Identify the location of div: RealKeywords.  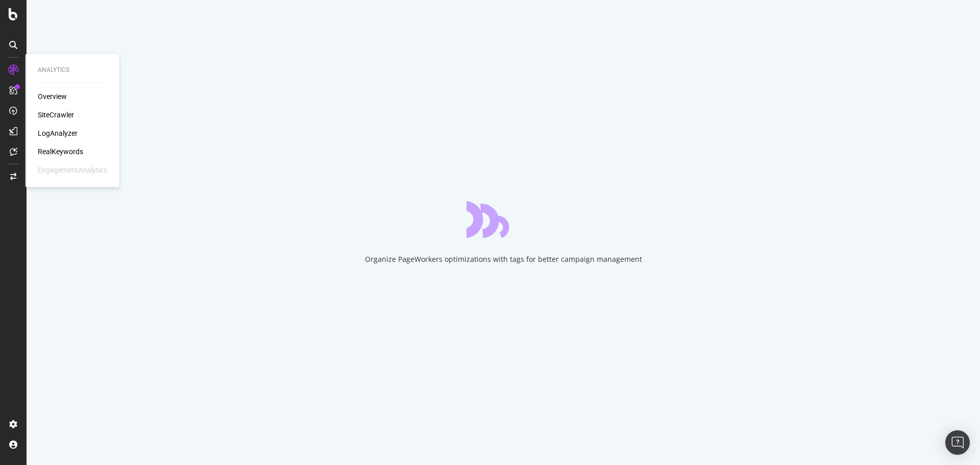
(60, 152).